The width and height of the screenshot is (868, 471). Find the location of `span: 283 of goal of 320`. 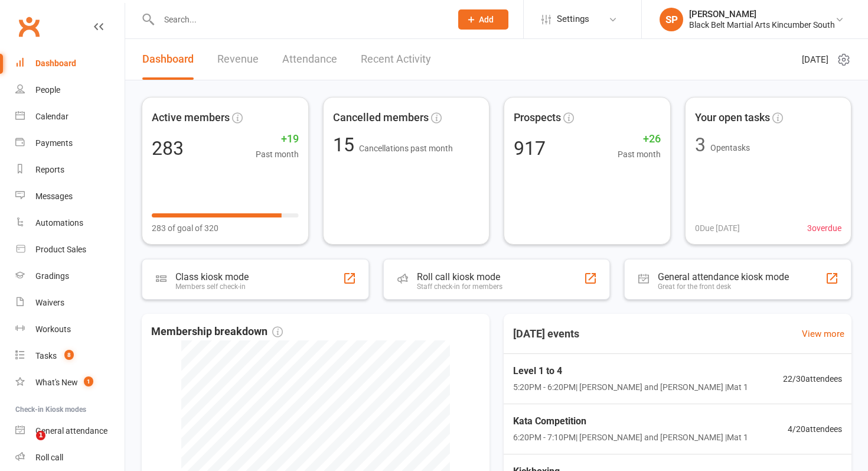

span: 283 of goal of 320 is located at coordinates (185, 228).